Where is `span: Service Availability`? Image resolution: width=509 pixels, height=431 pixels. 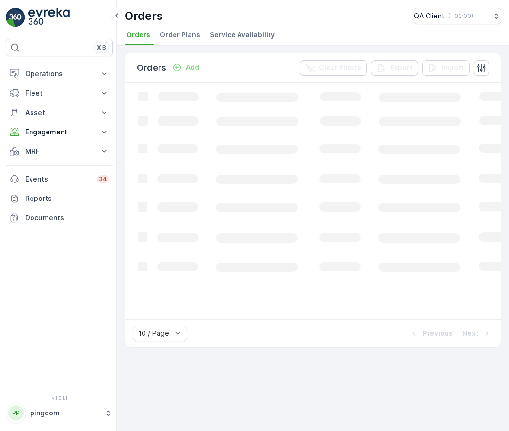
span: Service Availability is located at coordinates (242, 35).